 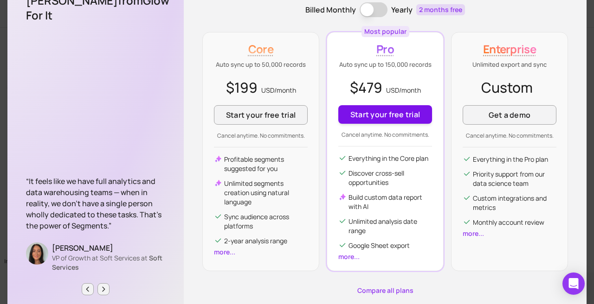 What do you see at coordinates (385, 49) in the screenshot?
I see `p: Pro` at bounding box center [385, 49].